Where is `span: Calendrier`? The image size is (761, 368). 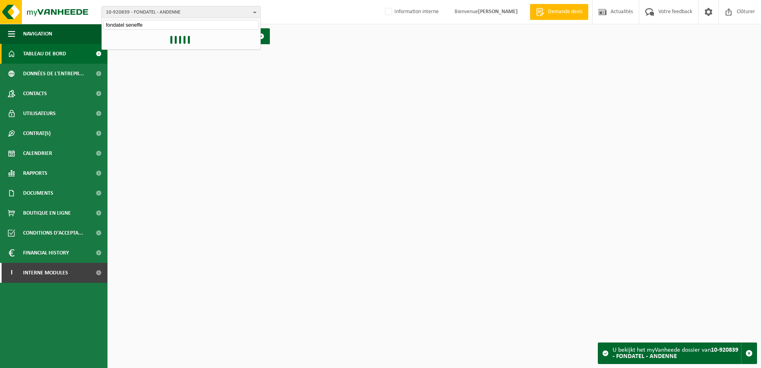 span: Calendrier is located at coordinates (37, 153).